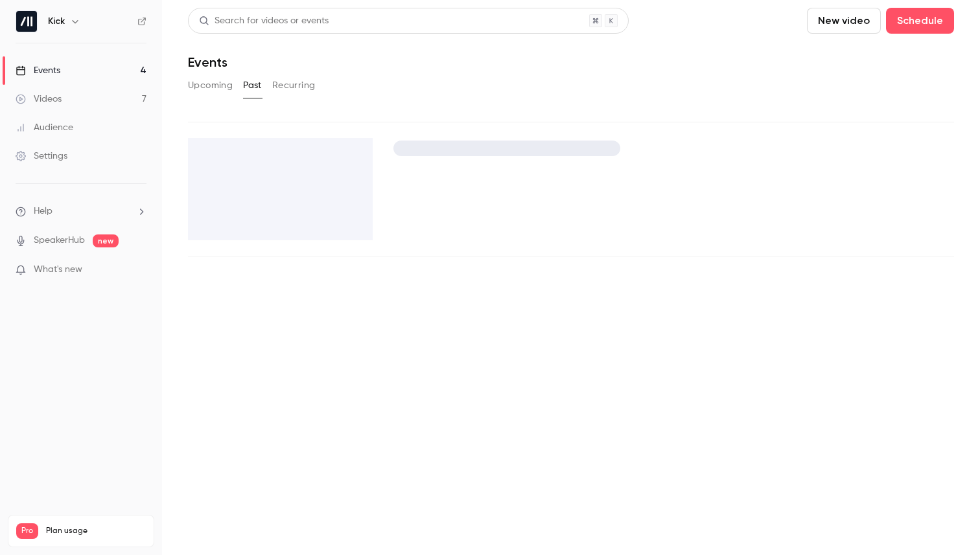 Image resolution: width=980 pixels, height=555 pixels. What do you see at coordinates (293, 86) in the screenshot?
I see `button: Recurring` at bounding box center [293, 86].